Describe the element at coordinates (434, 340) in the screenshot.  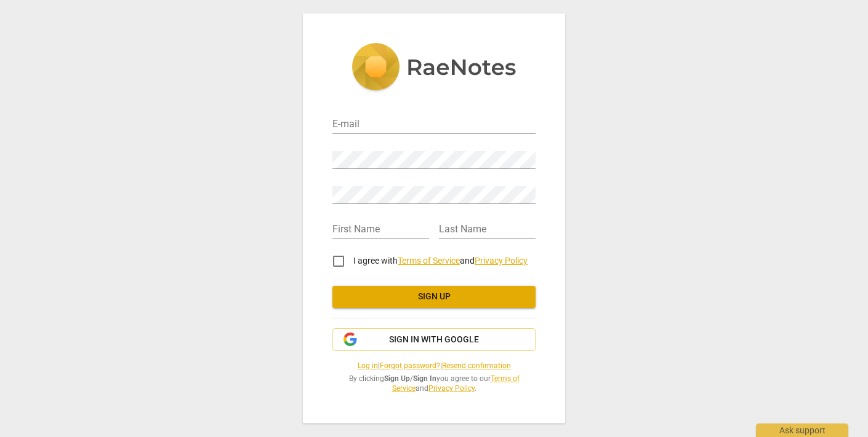
I see `button: Sign in with Google` at that location.